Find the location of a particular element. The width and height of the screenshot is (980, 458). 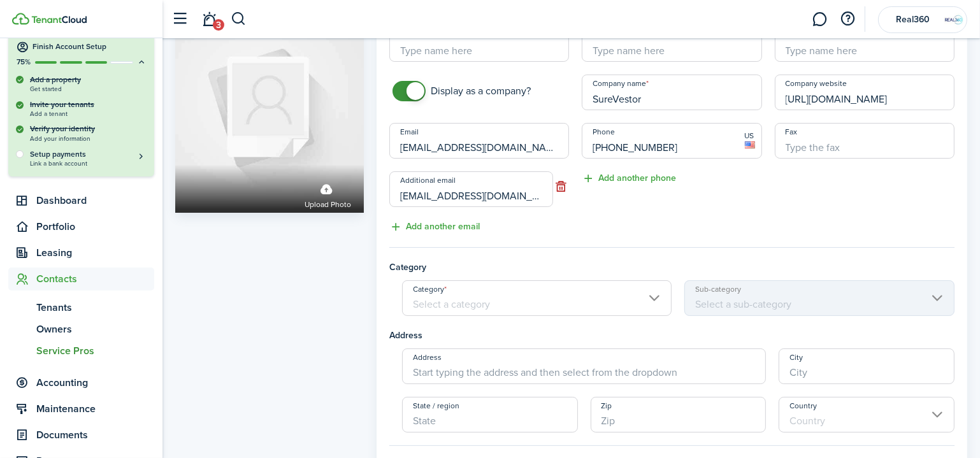

input: Add email here is located at coordinates (479, 140).